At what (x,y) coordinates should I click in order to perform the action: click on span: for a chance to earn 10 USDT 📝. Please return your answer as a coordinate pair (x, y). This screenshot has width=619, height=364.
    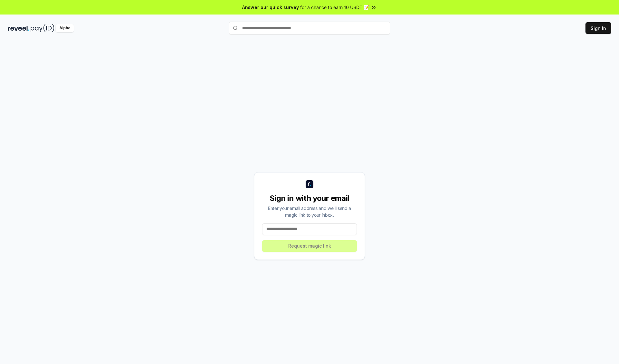
    Looking at the image, I should click on (335, 7).